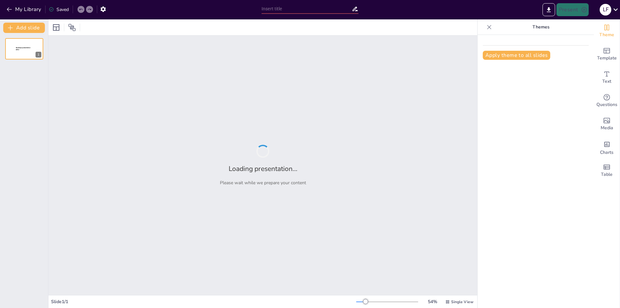 This screenshot has height=308, width=620. Describe the element at coordinates (24, 9) in the screenshot. I see `button: My Library` at that location.